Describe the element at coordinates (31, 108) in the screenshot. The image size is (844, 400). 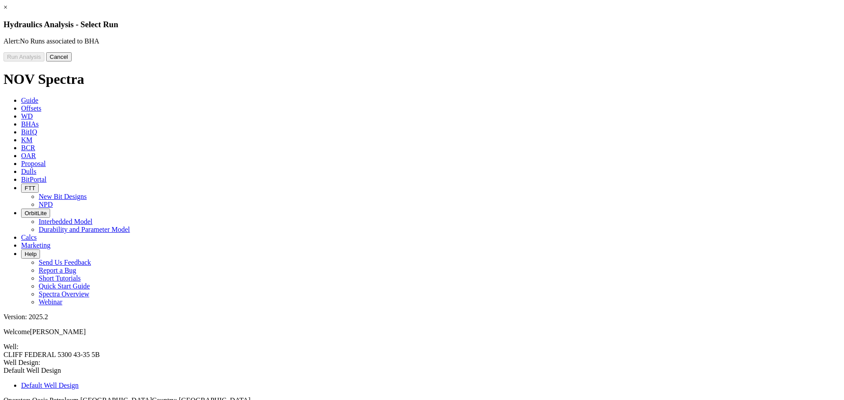
I see `span: Offsets` at that location.